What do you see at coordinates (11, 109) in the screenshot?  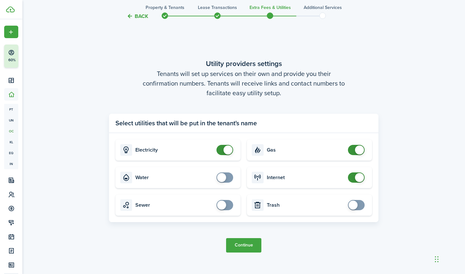 I see `span: pt` at bounding box center [11, 109].